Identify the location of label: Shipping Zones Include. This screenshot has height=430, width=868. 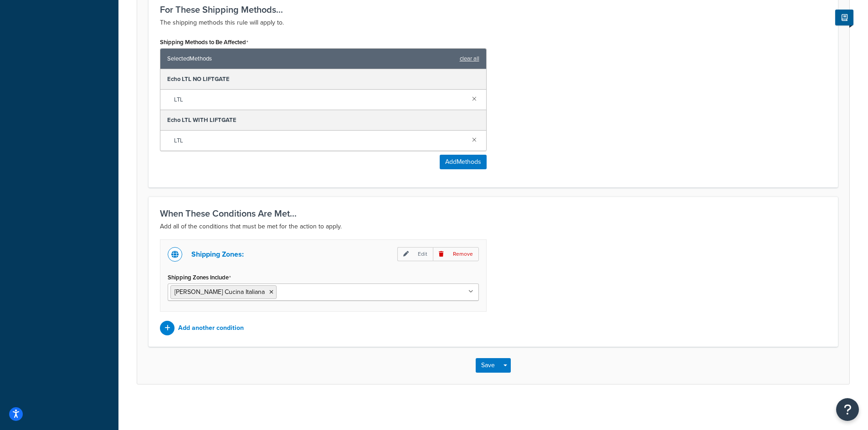
(199, 278).